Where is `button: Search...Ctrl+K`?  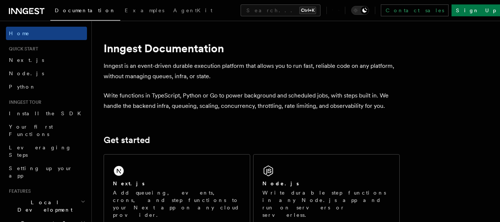
button: Search...Ctrl+K is located at coordinates (281, 10).